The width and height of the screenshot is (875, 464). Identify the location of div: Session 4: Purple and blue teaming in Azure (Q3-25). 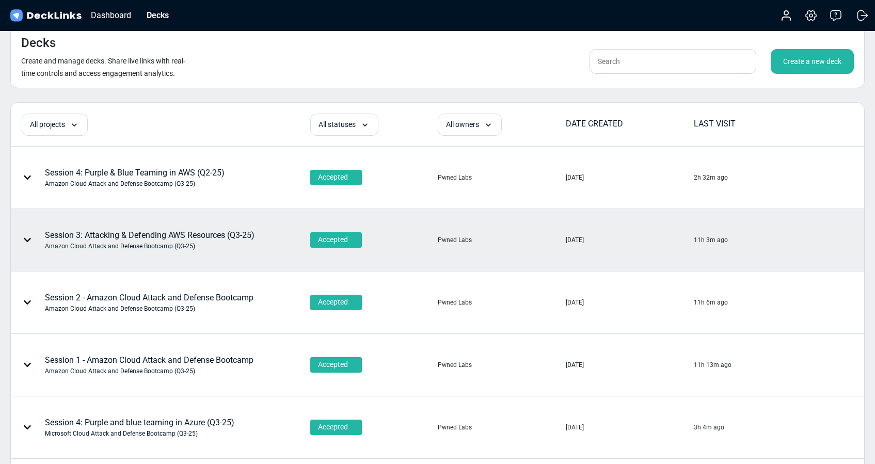
(139, 427).